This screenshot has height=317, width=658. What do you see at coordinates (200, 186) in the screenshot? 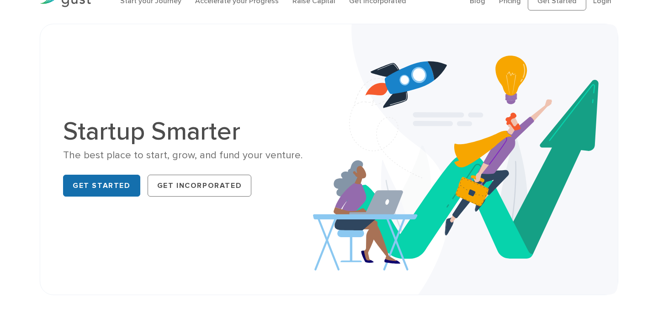
I see `a: Get Incorporated` at bounding box center [200, 186].